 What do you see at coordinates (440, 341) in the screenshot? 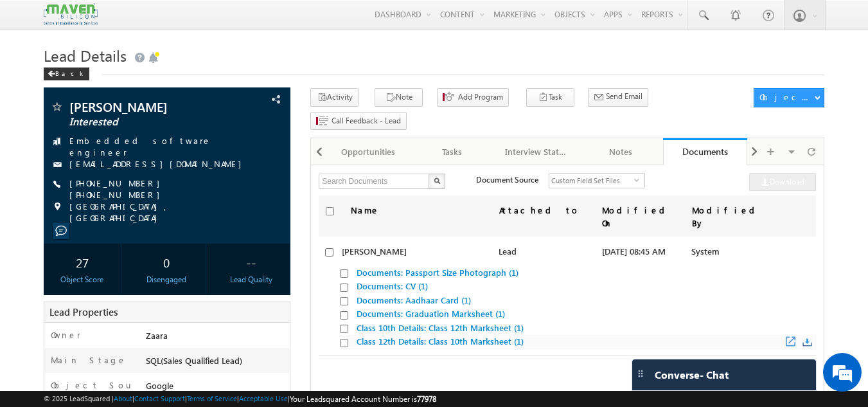
I see `a: Class 12th Details: Class 10th Marksheet (1)` at bounding box center [440, 341].